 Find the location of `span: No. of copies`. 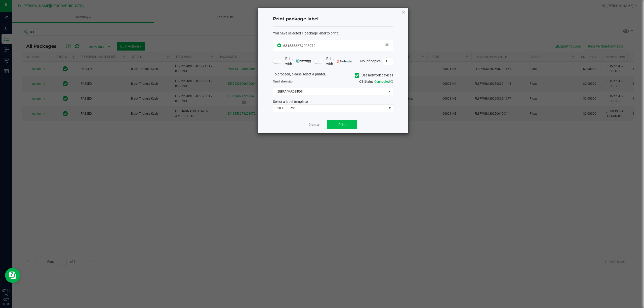

span: No. of copies is located at coordinates (370, 61).